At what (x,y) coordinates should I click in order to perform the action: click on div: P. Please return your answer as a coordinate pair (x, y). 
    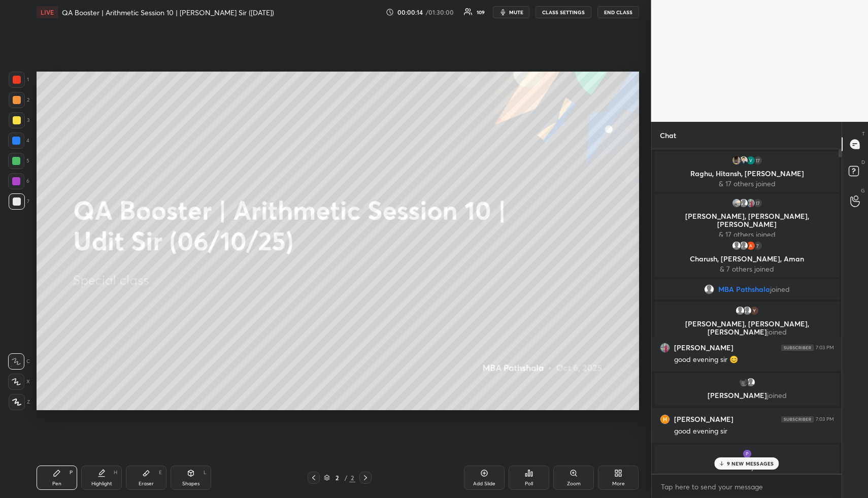
    Looking at the image, I should click on (71, 473).